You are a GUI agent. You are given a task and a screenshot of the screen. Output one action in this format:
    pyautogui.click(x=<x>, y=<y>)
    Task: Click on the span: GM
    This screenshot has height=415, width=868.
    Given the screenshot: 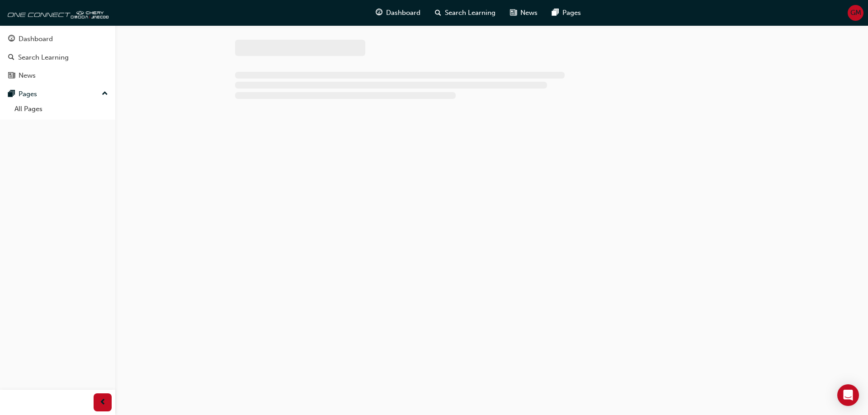 What is the action you would take?
    pyautogui.click(x=856, y=13)
    